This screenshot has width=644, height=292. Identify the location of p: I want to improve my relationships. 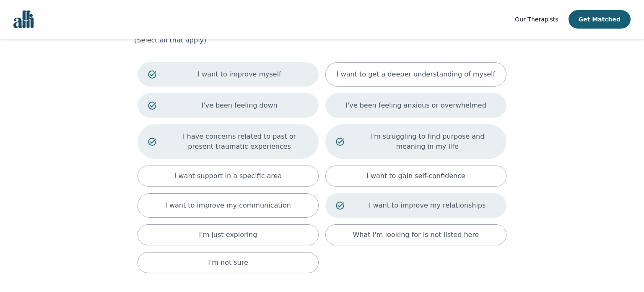
(427, 205).